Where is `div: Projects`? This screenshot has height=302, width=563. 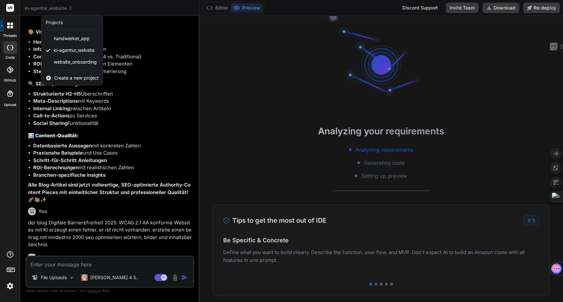 div: Projects is located at coordinates (54, 22).